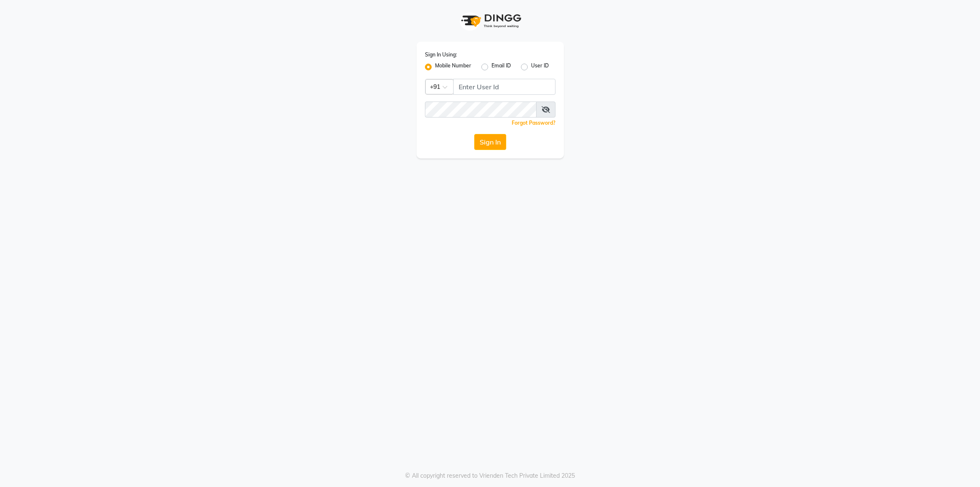 This screenshot has width=980, height=487. What do you see at coordinates (540, 67) in the screenshot?
I see `label: User ID` at bounding box center [540, 67].